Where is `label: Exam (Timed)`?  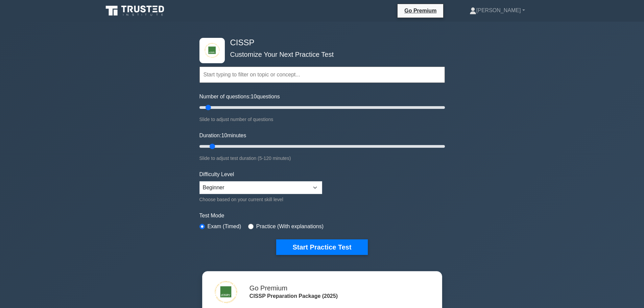 label: Exam (Timed) is located at coordinates (225, 227).